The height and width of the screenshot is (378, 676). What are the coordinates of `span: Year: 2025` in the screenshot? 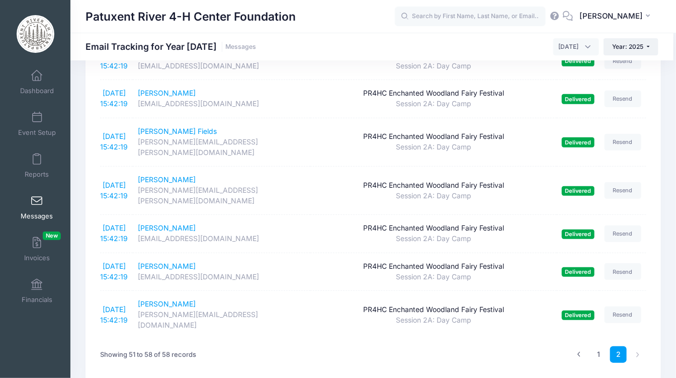 It's located at (628, 46).